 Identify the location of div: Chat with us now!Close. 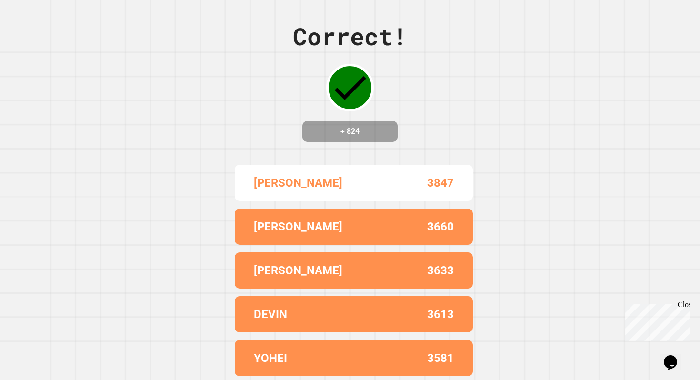
(35, 32).